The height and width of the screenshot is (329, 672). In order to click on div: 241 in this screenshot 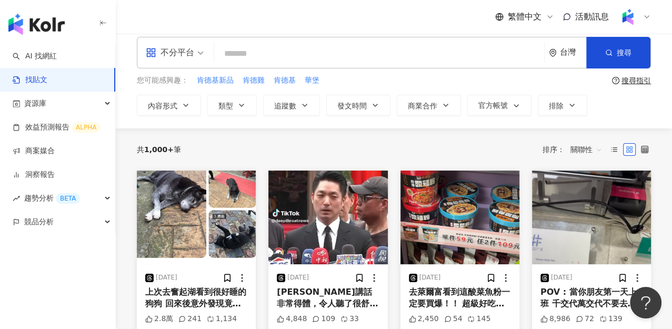, I will do `click(190, 319)`.